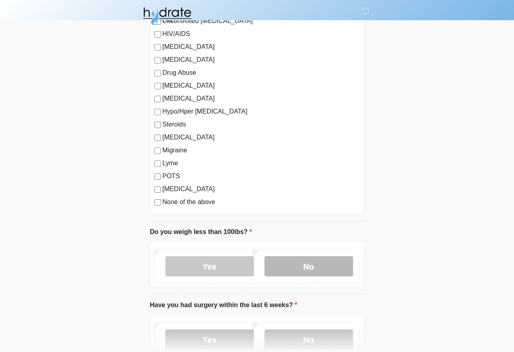 The image size is (514, 352). I want to click on label: Have you had surgery within the last 6 weeks?, so click(224, 305).